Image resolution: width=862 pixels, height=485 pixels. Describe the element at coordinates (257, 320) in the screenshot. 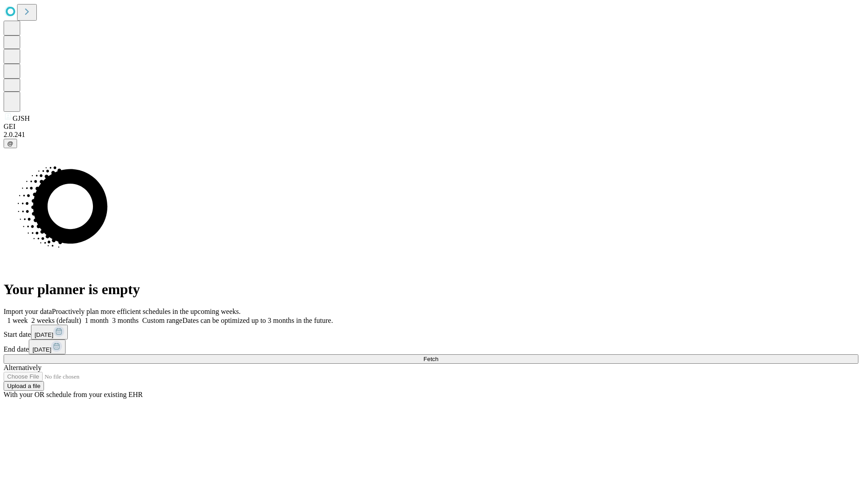

I see `span: Dates can be optimized up to 3 months in the future.` at that location.